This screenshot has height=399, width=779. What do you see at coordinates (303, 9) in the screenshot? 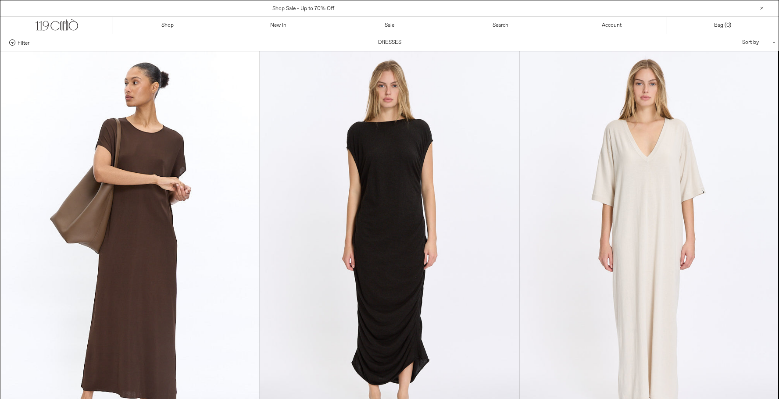
I see `a: Shop Sale - Up to 70% Off` at bounding box center [303, 9].